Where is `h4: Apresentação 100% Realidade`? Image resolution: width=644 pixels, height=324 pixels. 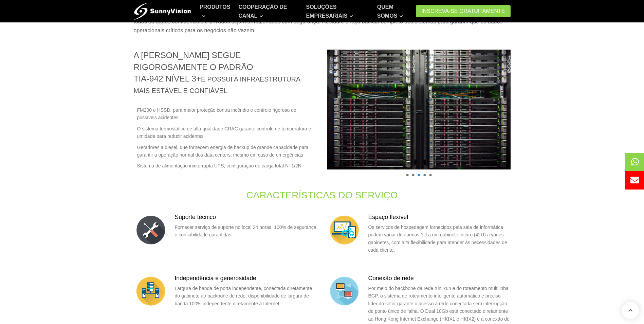 h4: Apresentação 100% Realidade is located at coordinates (419, 174).